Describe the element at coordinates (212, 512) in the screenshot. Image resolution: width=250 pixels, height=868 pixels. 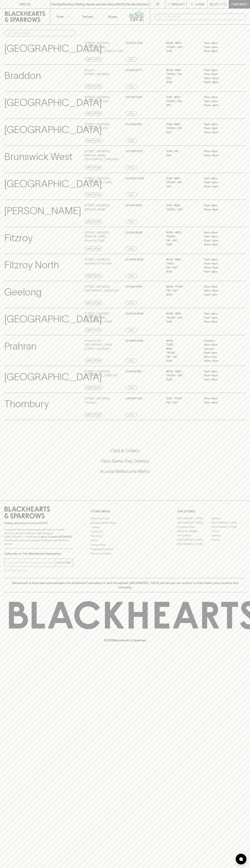
I see `p: OUR STORES` at that location.